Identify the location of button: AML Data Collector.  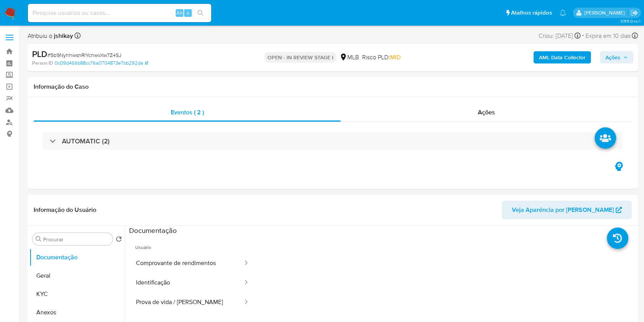
(562, 57).